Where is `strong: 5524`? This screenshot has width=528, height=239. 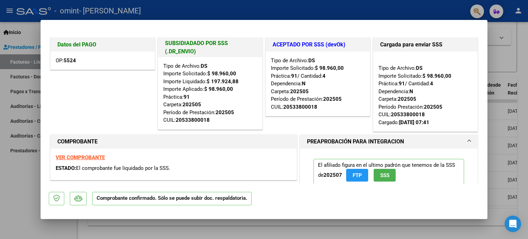
strong: 5524 is located at coordinates (70, 60).